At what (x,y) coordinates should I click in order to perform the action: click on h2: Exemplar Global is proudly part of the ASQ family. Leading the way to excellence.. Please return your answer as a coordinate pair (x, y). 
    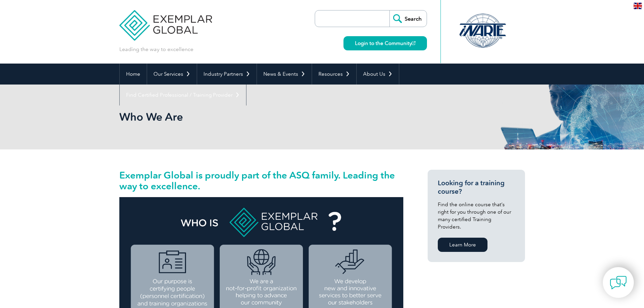
    Looking at the image, I should click on (261, 181).